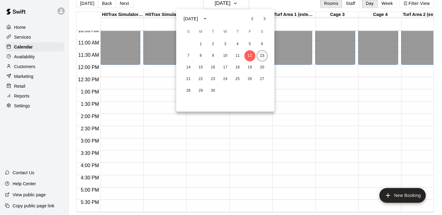 Image resolution: width=442 pixels, height=215 pixels. What do you see at coordinates (238, 79) in the screenshot?
I see `button: 25` at bounding box center [238, 79].